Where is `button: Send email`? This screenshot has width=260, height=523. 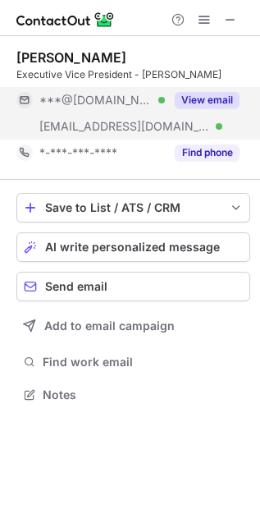
button: Send email is located at coordinates (133, 287).